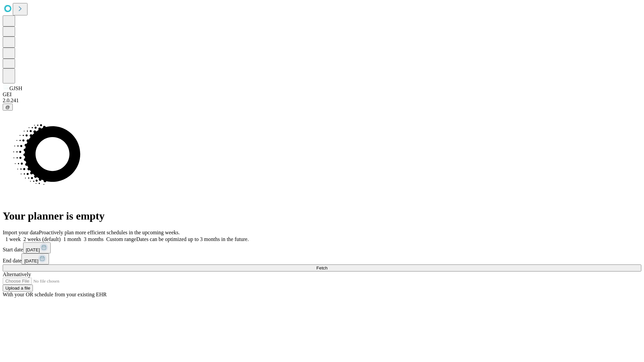  I want to click on button: Upload a file, so click(18, 288).